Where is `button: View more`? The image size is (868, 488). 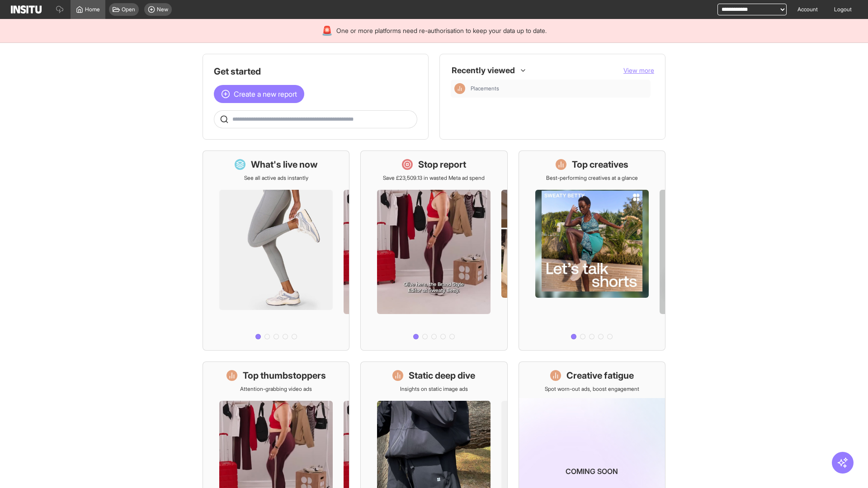
button: View more is located at coordinates (638, 70).